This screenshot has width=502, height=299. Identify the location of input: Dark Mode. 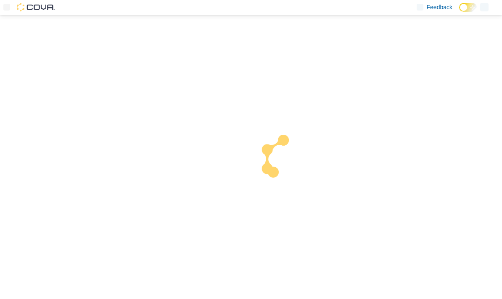
(468, 7).